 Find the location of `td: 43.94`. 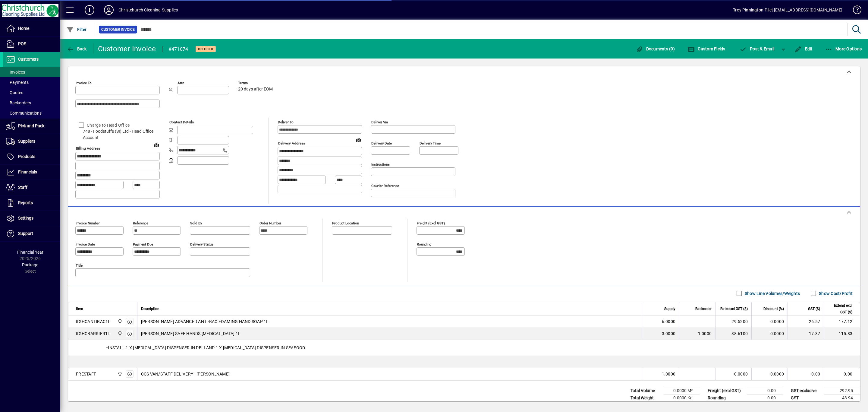

td: 43.94 is located at coordinates (842, 398).